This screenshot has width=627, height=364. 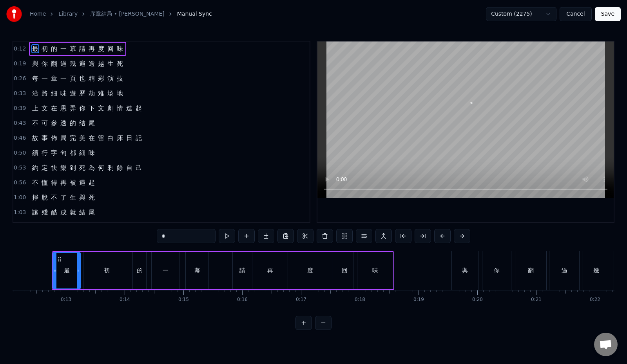 I want to click on span: 自, so click(x=129, y=168).